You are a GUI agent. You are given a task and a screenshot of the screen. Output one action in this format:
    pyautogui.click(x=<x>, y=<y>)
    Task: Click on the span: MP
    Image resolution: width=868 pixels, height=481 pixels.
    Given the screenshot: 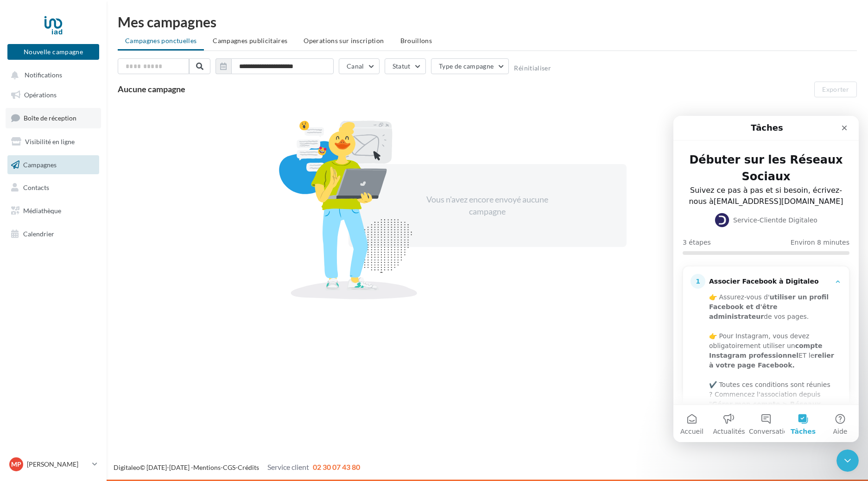 What is the action you would take?
    pyautogui.click(x=16, y=464)
    